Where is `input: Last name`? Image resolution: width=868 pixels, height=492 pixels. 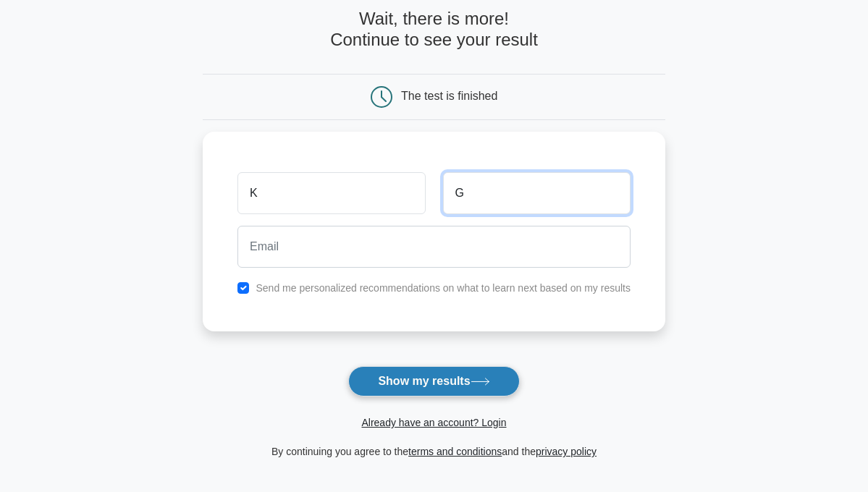
input: Last name is located at coordinates (536, 193).